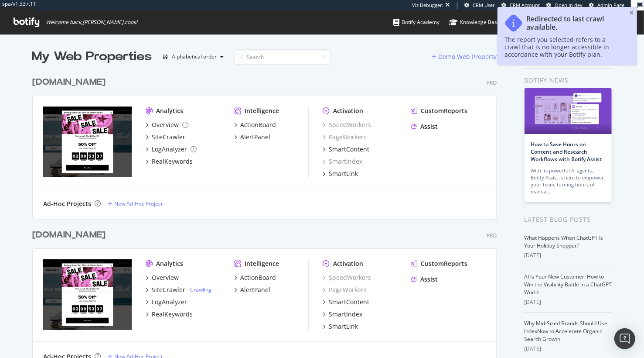  Describe the element at coordinates (178, 290) in the screenshot. I see `a: SiteCrawler- Crawling` at that location.